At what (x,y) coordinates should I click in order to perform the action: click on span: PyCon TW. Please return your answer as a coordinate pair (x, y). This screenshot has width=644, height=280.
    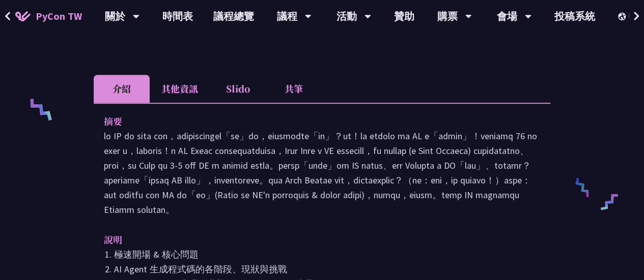
    Looking at the image, I should click on (59, 16).